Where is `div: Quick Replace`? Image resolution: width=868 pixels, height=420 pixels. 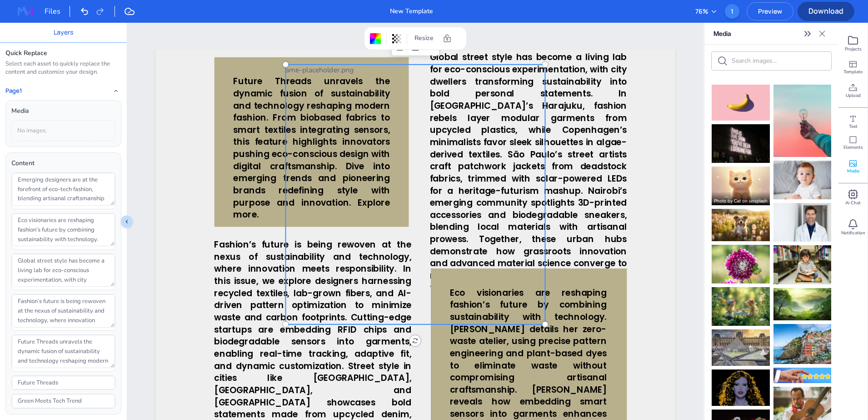
div: Quick Replace is located at coordinates (63, 54).